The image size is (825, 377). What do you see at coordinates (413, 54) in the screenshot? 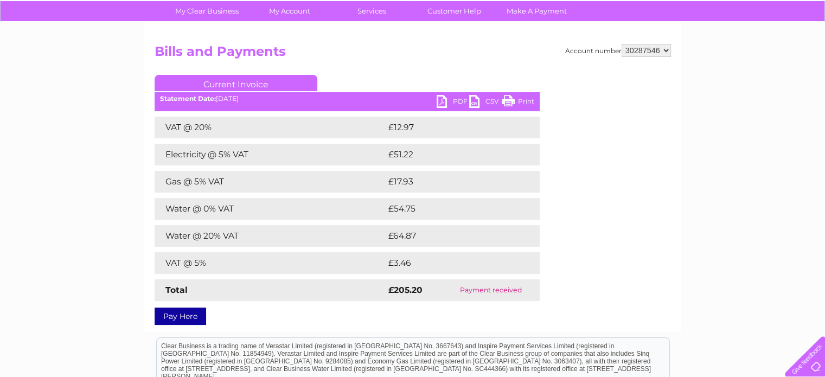
I see `h2: Bills and Payments` at bounding box center [413, 54].